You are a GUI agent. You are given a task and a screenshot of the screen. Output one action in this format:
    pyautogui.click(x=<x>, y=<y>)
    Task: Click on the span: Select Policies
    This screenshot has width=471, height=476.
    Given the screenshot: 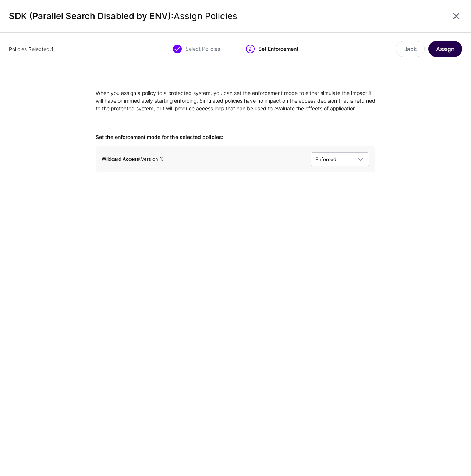 What is the action you would take?
    pyautogui.click(x=203, y=49)
    